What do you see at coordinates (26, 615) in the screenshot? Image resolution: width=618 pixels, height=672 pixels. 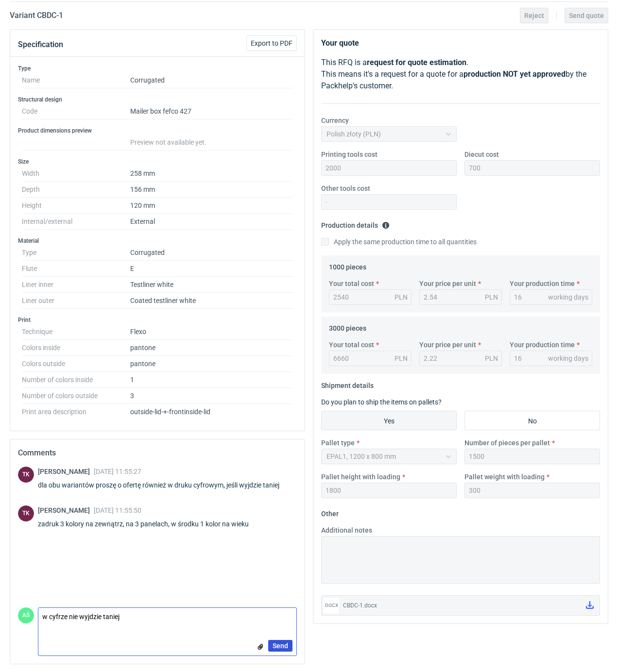 I see `div: Adrian Świerżewski` at bounding box center [26, 615].